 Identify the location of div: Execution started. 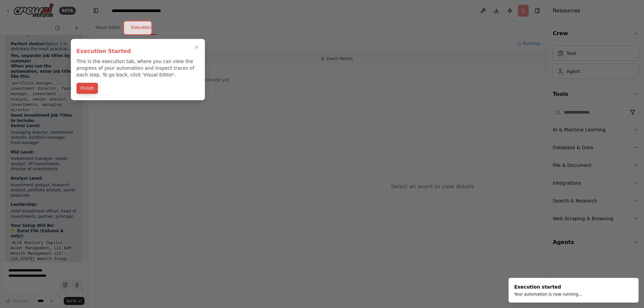
(548, 287).